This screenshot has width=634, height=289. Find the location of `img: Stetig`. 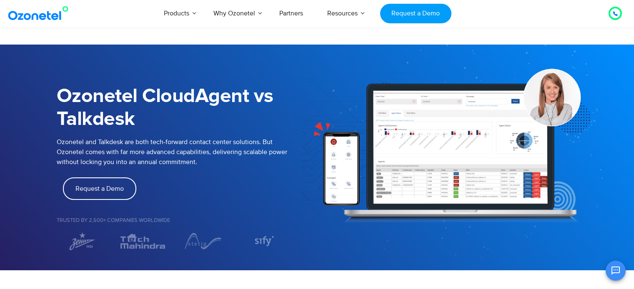

img: Stetig is located at coordinates (203, 241).